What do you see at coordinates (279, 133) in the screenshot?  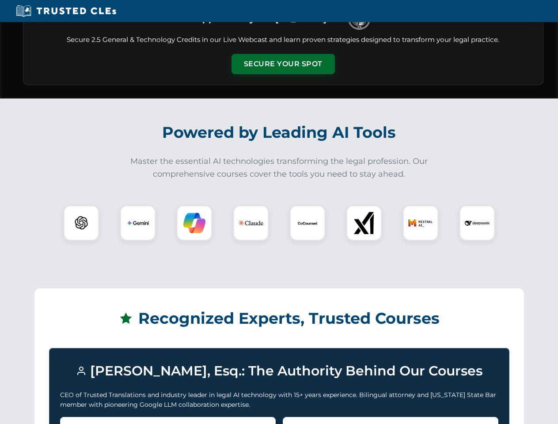 I see `h2: Powered by Leading AI Tools` at bounding box center [279, 133].